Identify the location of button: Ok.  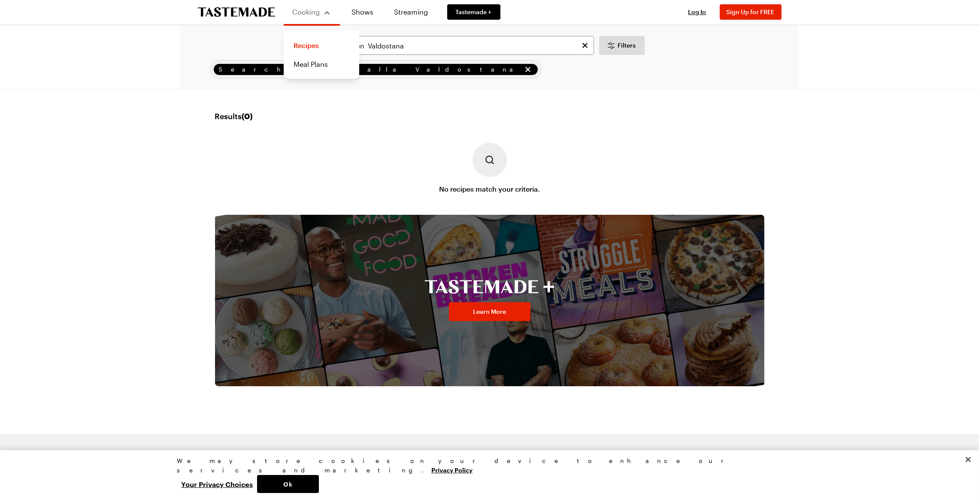
(288, 484).